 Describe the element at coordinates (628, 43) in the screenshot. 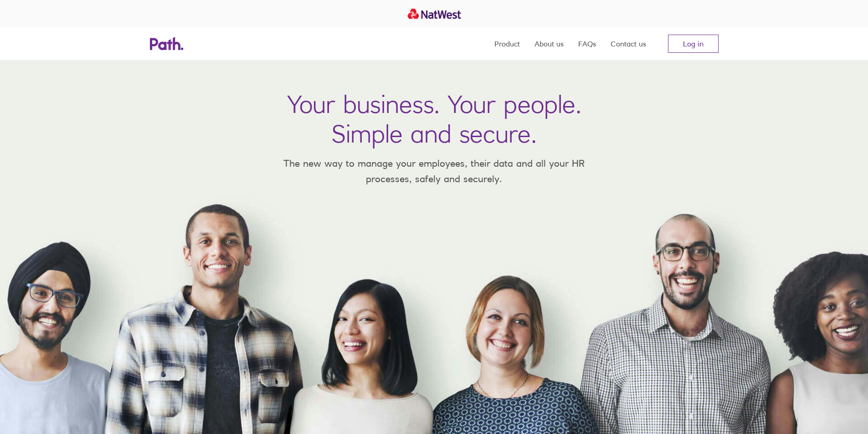

I see `a: Contact us` at that location.